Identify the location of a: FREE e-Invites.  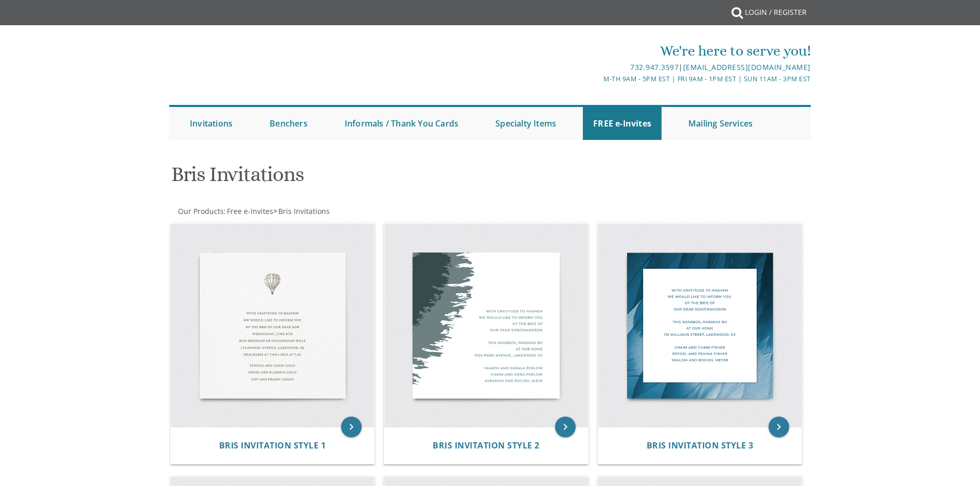
(622, 124).